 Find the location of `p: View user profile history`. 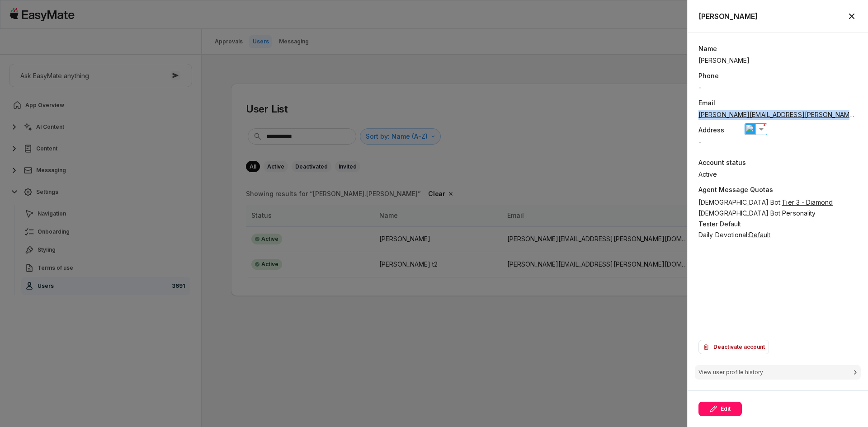

p: View user profile history is located at coordinates (731, 372).